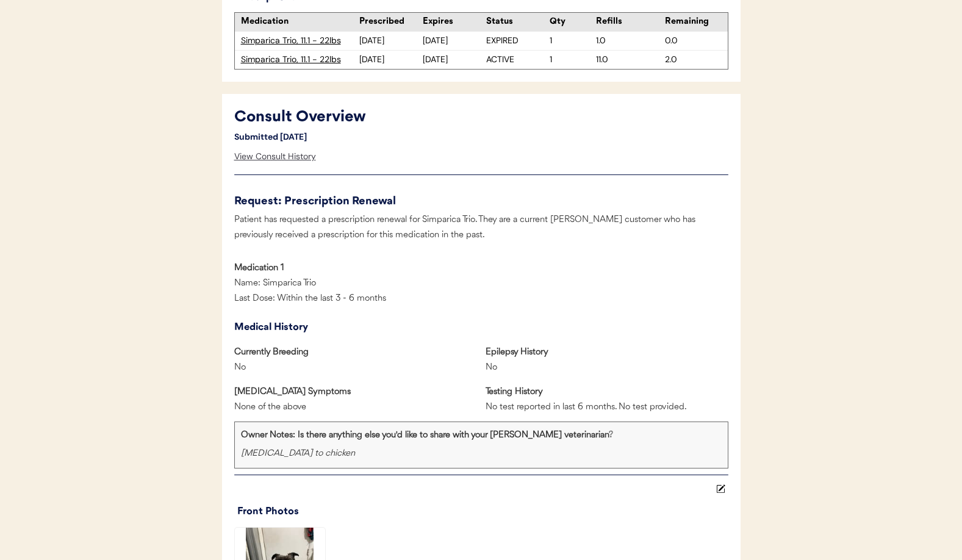 The image size is (962, 560). What do you see at coordinates (454, 22) in the screenshot?
I see `div: Expires` at bounding box center [454, 22].